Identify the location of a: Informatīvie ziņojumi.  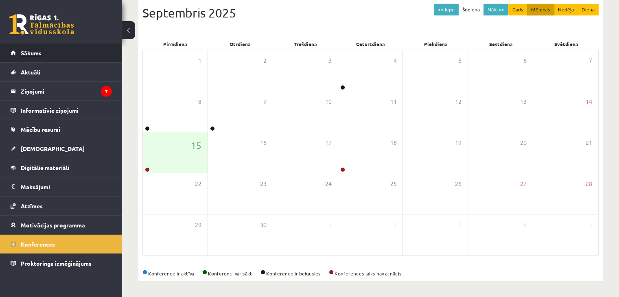
(61, 110).